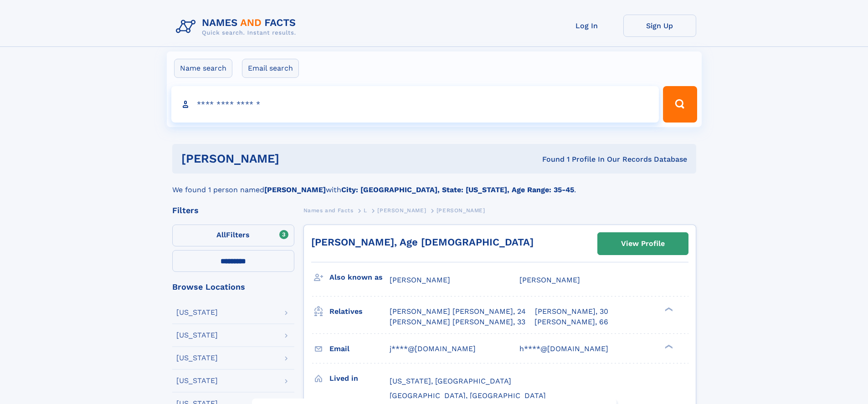 This screenshot has height=404, width=868. Describe the element at coordinates (643, 244) in the screenshot. I see `div: View Profile` at that location.